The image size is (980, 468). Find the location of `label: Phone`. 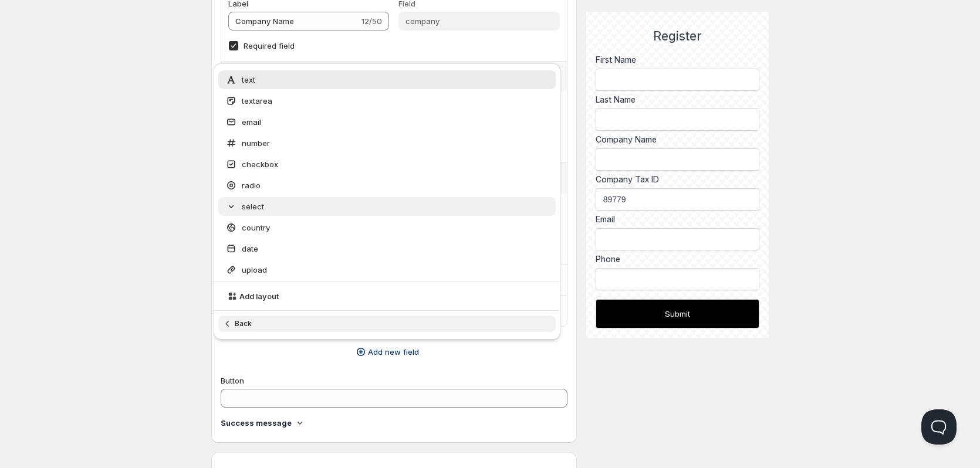

label: Phone is located at coordinates (677, 259).